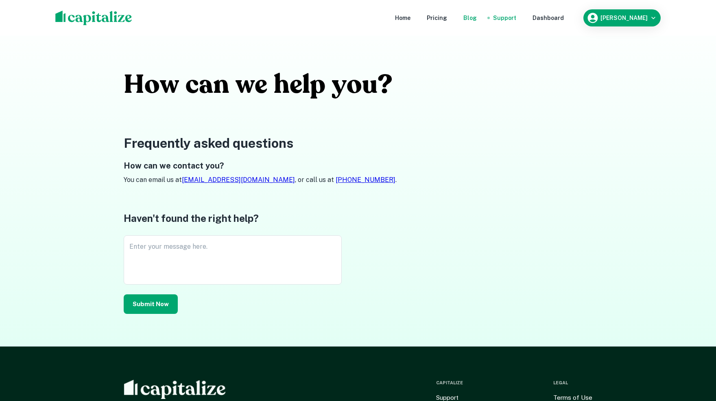 The width and height of the screenshot is (716, 401). What do you see at coordinates (696, 355) in the screenshot?
I see `div: Chat Widget` at bounding box center [696, 355].